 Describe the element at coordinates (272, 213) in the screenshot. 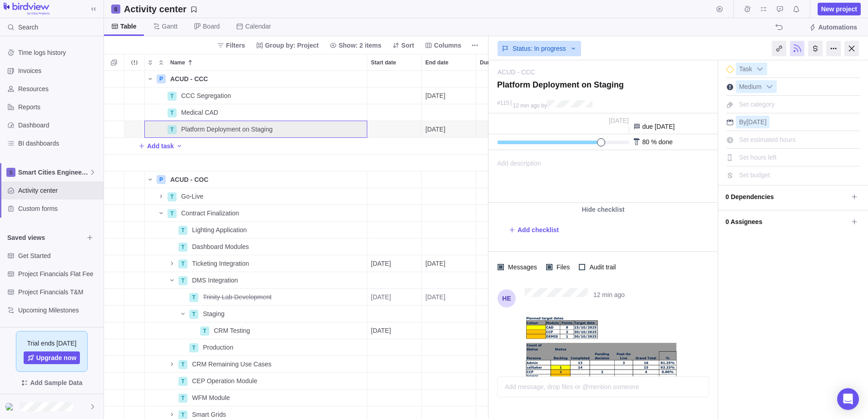

I see `div: Contract Finalization` at that location.